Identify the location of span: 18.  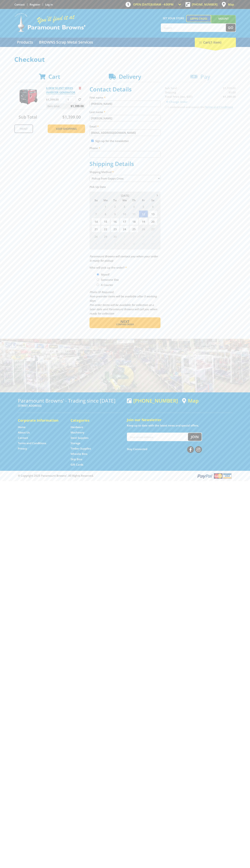
(133, 221).